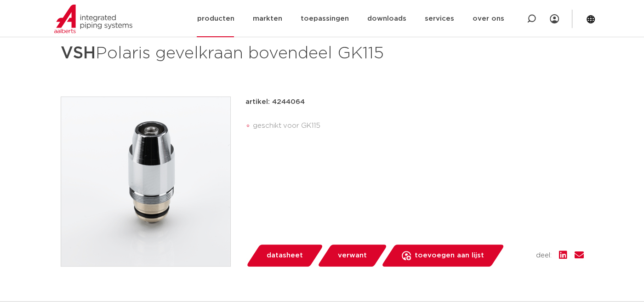  I want to click on h1: Polaris gevelkraan bovendeel GK115, so click(233, 54).